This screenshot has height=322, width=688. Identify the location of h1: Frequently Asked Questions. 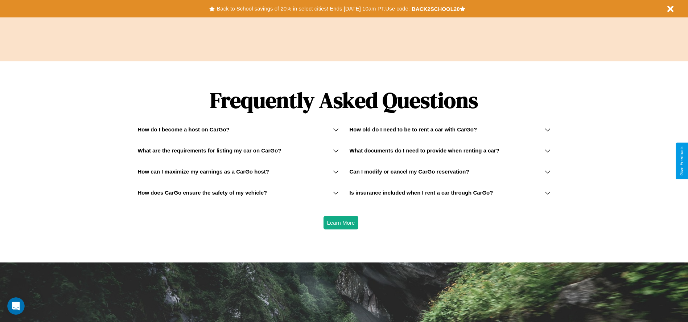
(344, 100).